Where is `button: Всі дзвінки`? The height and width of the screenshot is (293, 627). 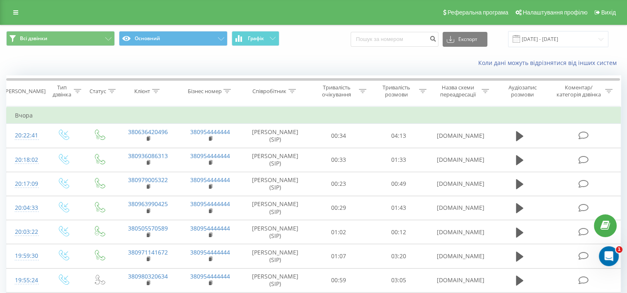 button: Всі дзвінки is located at coordinates (60, 39).